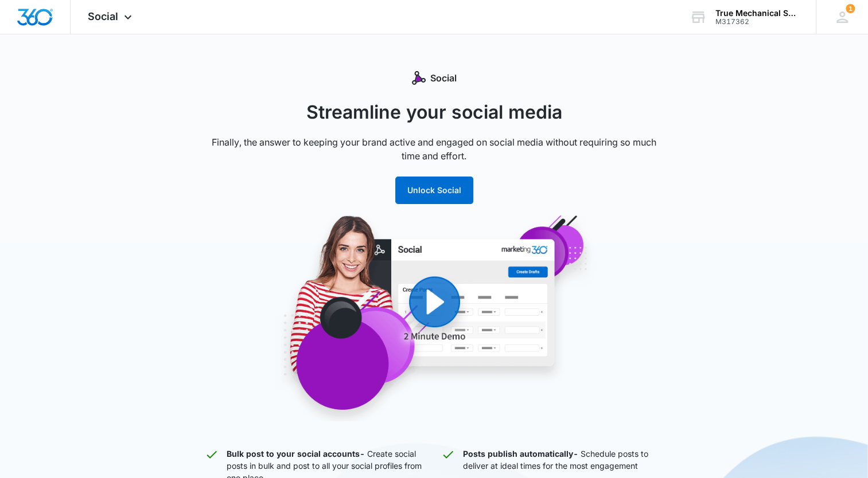  Describe the element at coordinates (434, 191) in the screenshot. I see `button: Unlock Social` at that location.